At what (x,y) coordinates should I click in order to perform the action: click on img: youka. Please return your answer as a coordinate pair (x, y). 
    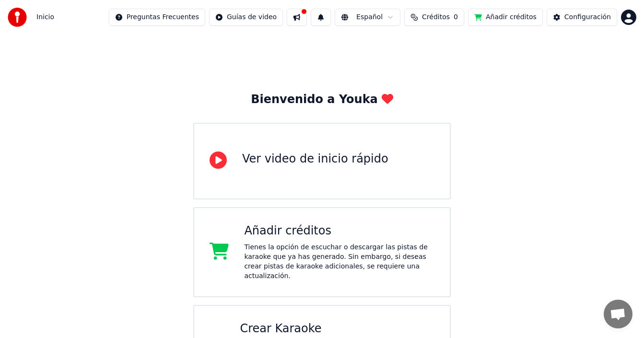
    Looking at the image, I should click on (17, 17).